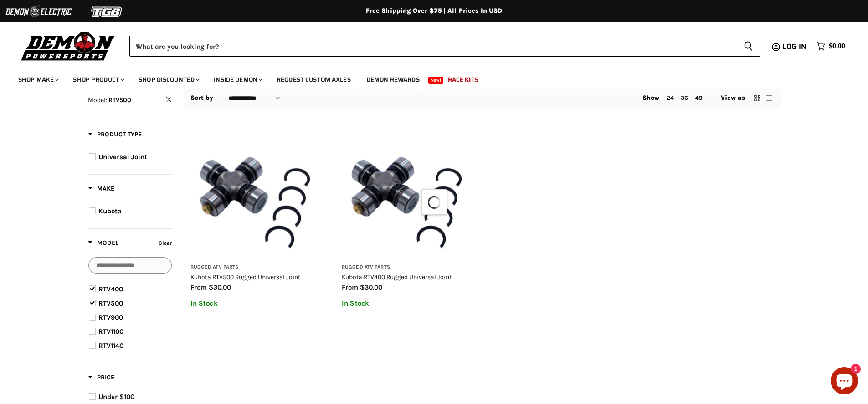  What do you see at coordinates (110, 212) in the screenshot?
I see `span: Kubota` at bounding box center [110, 212].